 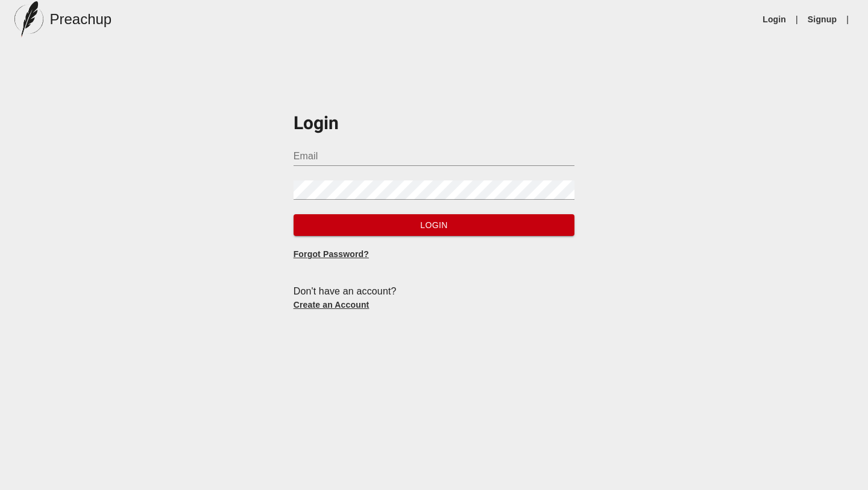 What do you see at coordinates (434, 225) in the screenshot?
I see `span: Login` at bounding box center [434, 225].